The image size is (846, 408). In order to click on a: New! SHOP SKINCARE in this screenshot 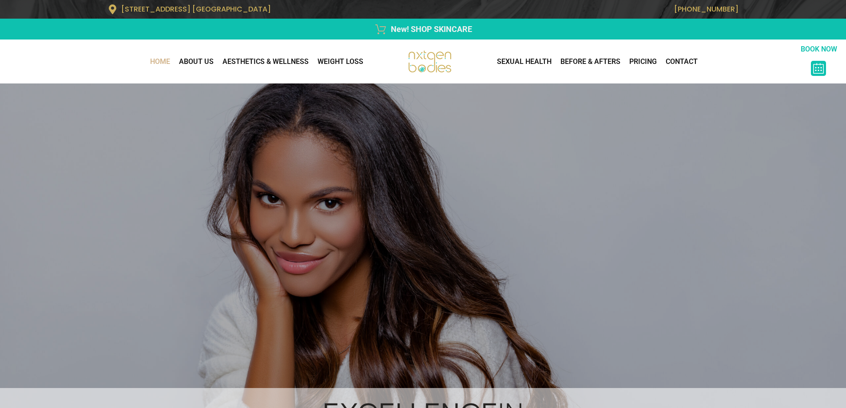, I will do `click(423, 29)`.